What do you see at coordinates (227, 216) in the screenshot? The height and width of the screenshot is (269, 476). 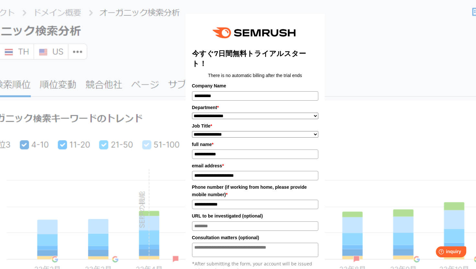 I see `font: URL to be investigated (optional)` at bounding box center [227, 216].